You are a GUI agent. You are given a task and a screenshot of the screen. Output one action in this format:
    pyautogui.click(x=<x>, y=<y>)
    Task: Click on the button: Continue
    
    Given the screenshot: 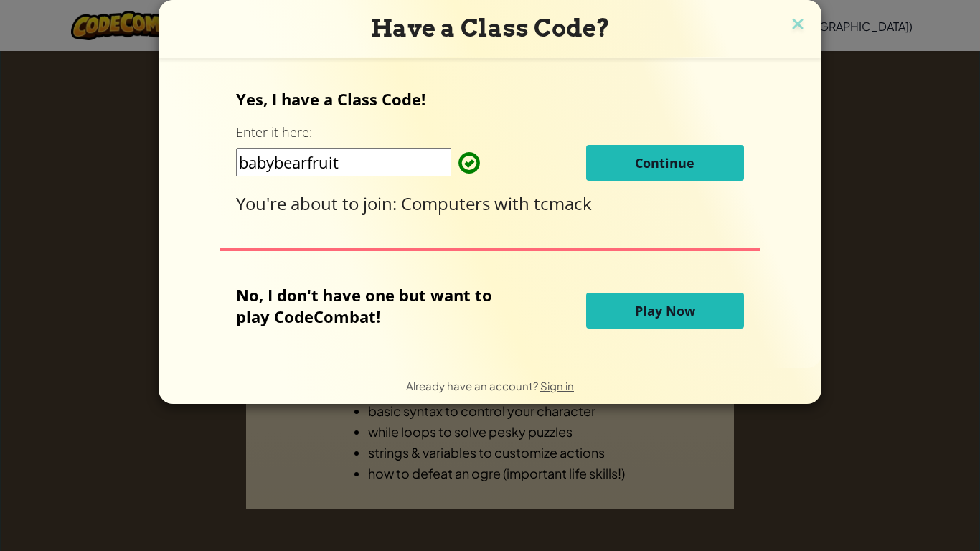 What is the action you would take?
    pyautogui.click(x=666, y=163)
    